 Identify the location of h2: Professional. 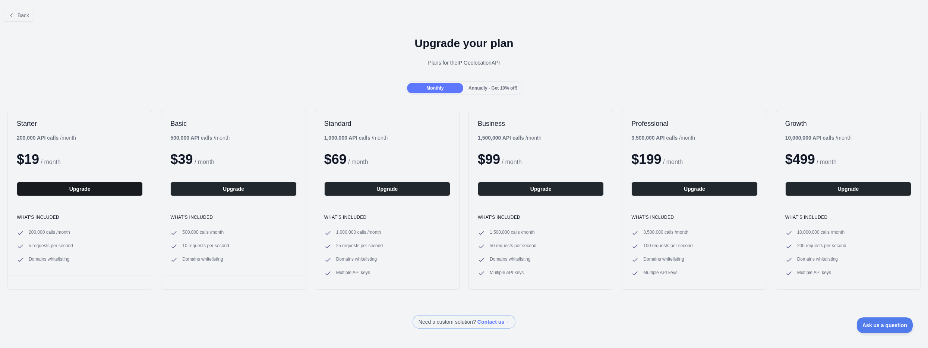
(695, 123).